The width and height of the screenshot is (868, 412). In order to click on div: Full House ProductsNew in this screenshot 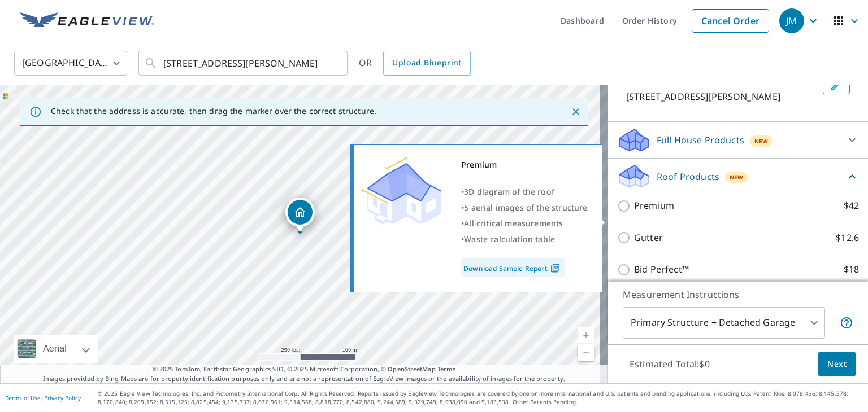, I will do `click(738, 140)`.